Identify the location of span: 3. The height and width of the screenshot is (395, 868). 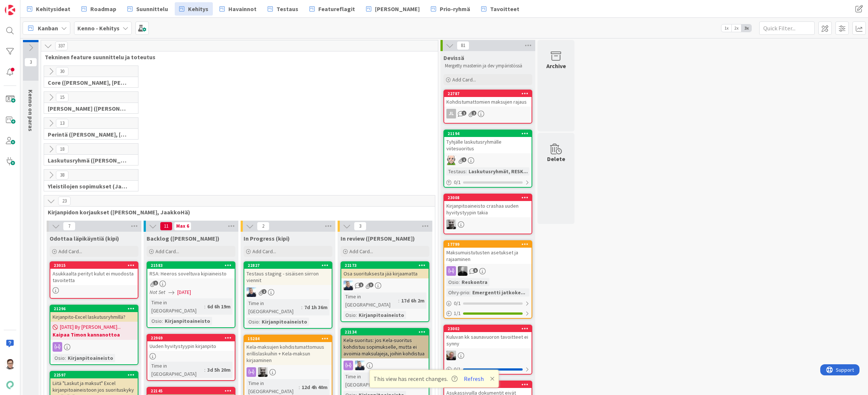
(31, 62).